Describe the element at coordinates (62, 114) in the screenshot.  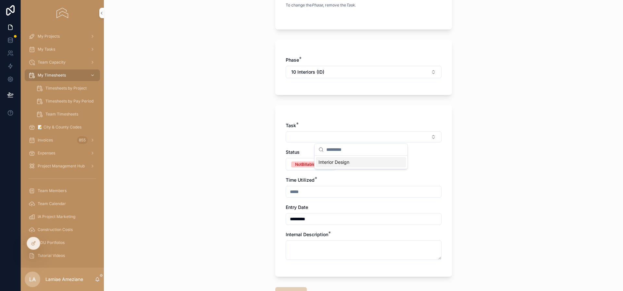
I see `span: Team Timesheets` at that location.